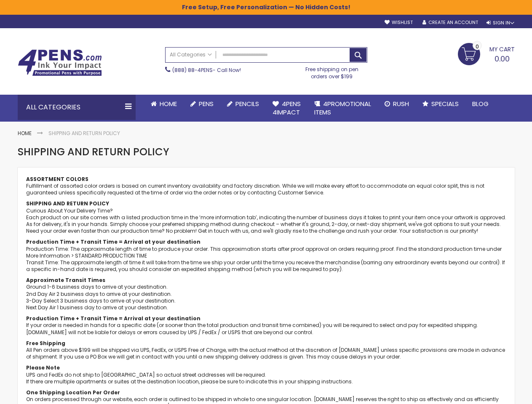 The image size is (532, 404). What do you see at coordinates (85, 133) in the screenshot?
I see `strong: Shipping and Return Policy` at bounding box center [85, 133].